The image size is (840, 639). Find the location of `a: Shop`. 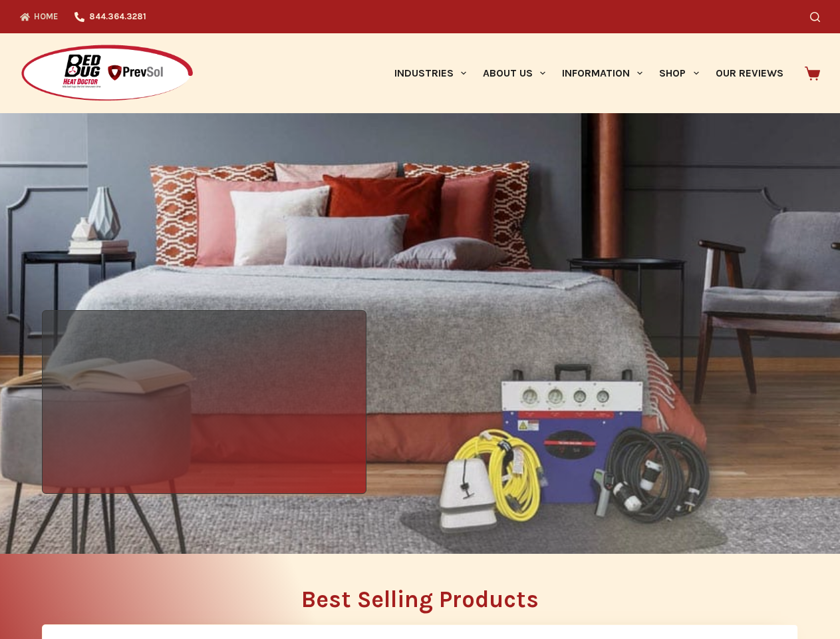

a: Shop is located at coordinates (679, 74).